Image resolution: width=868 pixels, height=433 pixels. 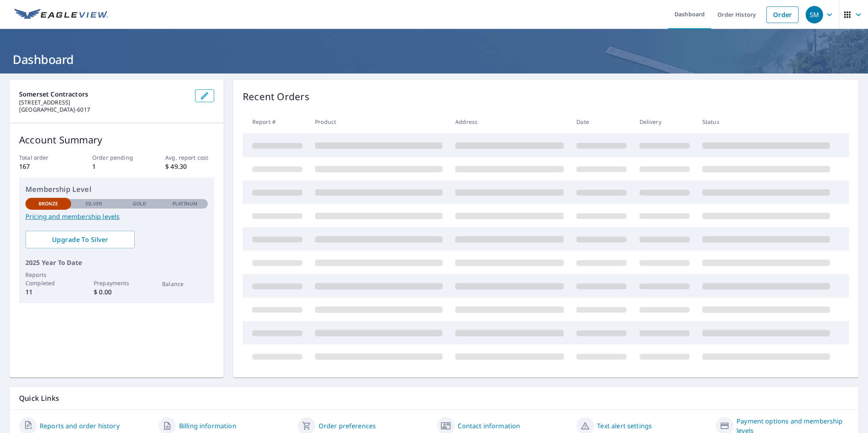 I want to click on th: Product, so click(x=379, y=121).